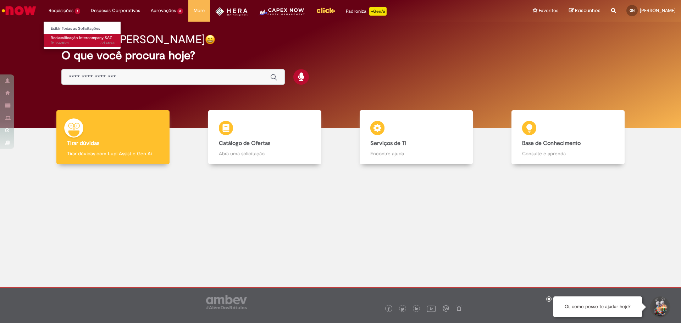  What do you see at coordinates (115, 11) in the screenshot?
I see `span: Despesas Corporativas` at bounding box center [115, 11].